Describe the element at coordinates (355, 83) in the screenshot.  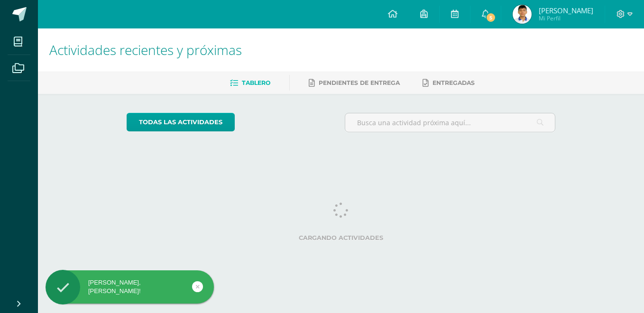
I see `a: Pendientes de entrega` at that location.